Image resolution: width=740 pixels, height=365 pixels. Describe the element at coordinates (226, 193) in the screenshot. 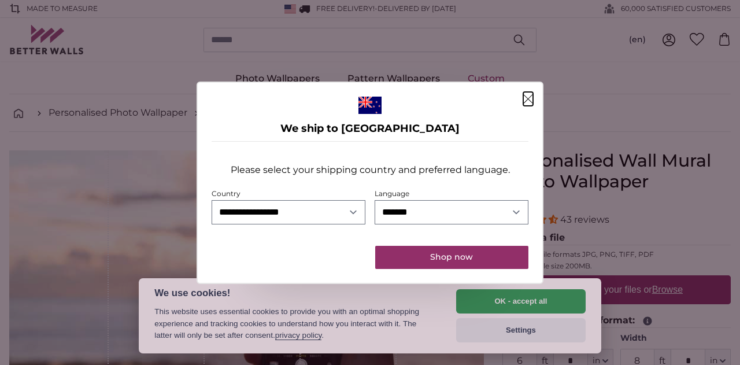

I see `label: Country` at that location.